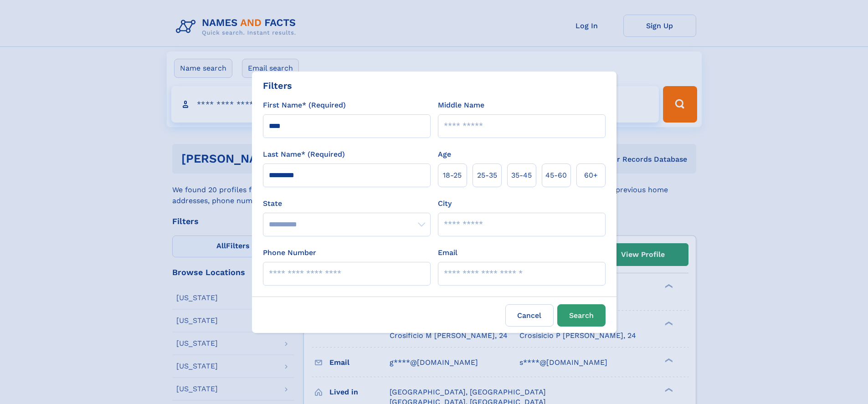  What do you see at coordinates (445, 154) in the screenshot?
I see `label: Age` at bounding box center [445, 154].